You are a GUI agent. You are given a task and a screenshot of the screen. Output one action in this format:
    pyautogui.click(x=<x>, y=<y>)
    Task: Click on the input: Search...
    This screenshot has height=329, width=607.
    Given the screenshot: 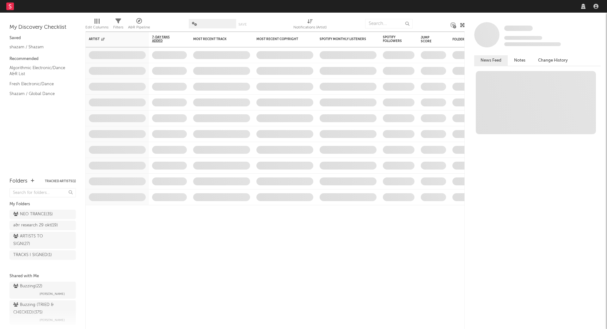 What is the action you would take?
    pyautogui.click(x=389, y=24)
    